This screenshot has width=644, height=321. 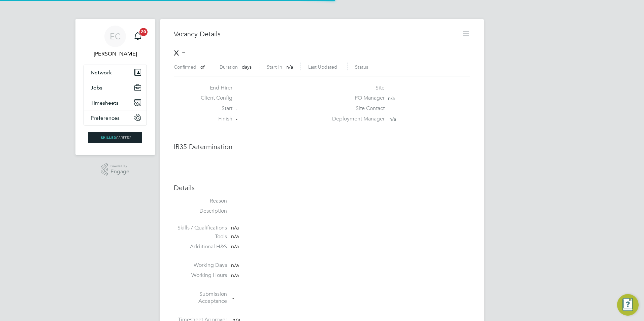 I want to click on label: Working Days, so click(x=201, y=265).